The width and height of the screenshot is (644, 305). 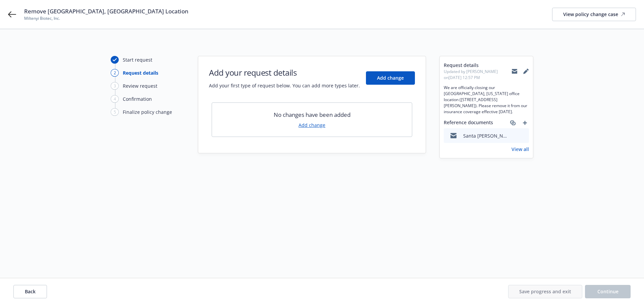 I want to click on button: Continue, so click(x=607, y=292).